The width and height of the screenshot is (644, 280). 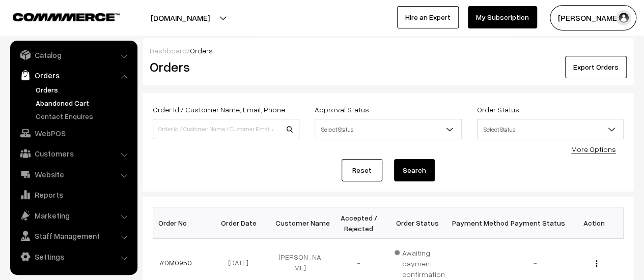 What do you see at coordinates (362, 170) in the screenshot?
I see `a: Reset` at bounding box center [362, 170].